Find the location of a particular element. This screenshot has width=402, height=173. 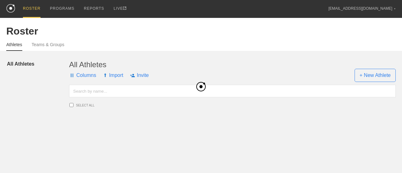

span: Invite is located at coordinates (139, 75).